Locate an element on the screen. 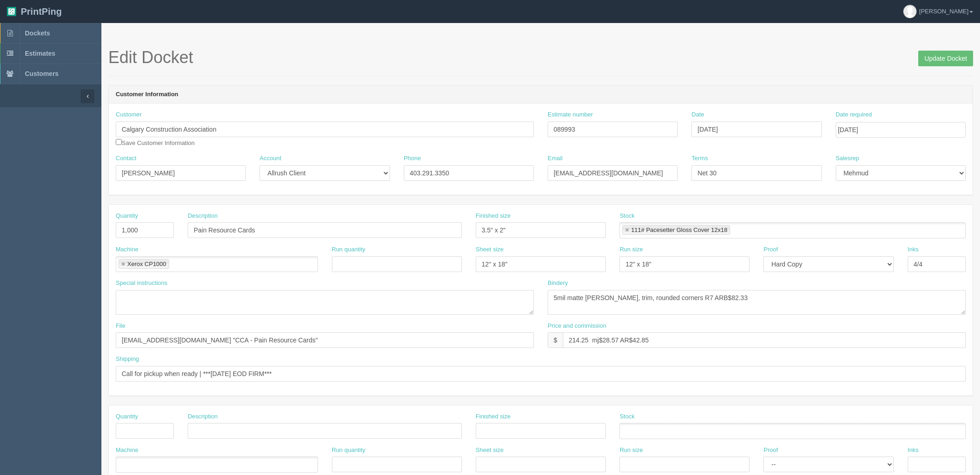 This screenshot has height=475, width=980. label: Date required is located at coordinates (854, 114).